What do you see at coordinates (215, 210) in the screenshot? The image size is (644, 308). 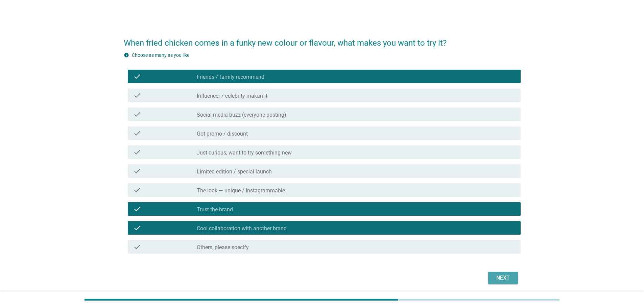 I see `label: Trust the brand` at bounding box center [215, 210].